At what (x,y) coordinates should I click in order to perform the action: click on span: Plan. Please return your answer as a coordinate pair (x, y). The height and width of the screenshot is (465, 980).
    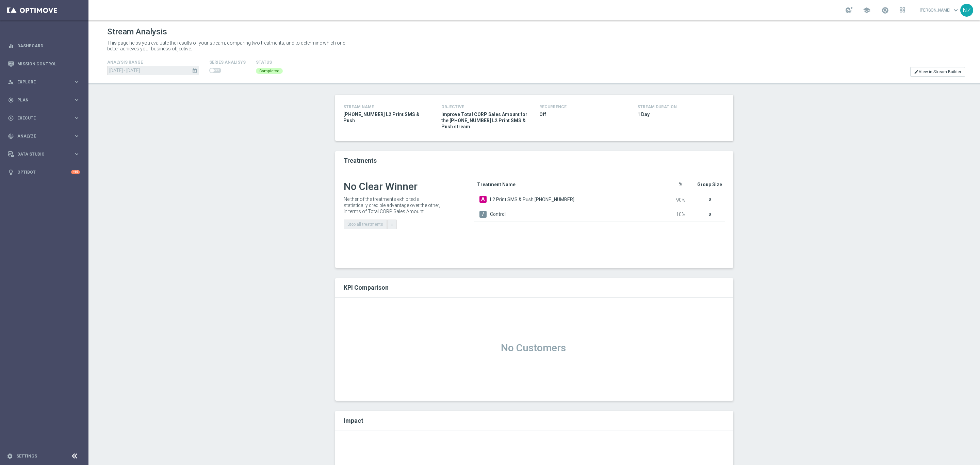
    Looking at the image, I should click on (45, 100).